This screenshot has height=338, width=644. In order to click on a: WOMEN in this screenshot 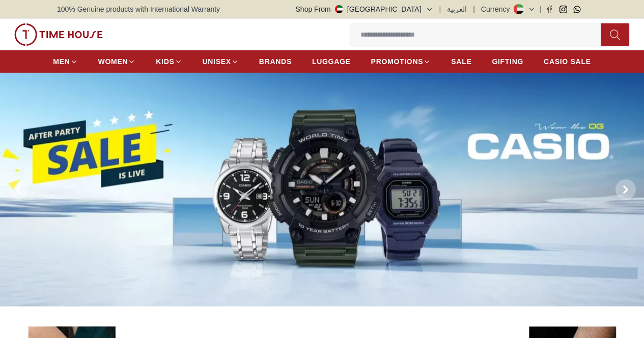, I will do `click(117, 62)`.